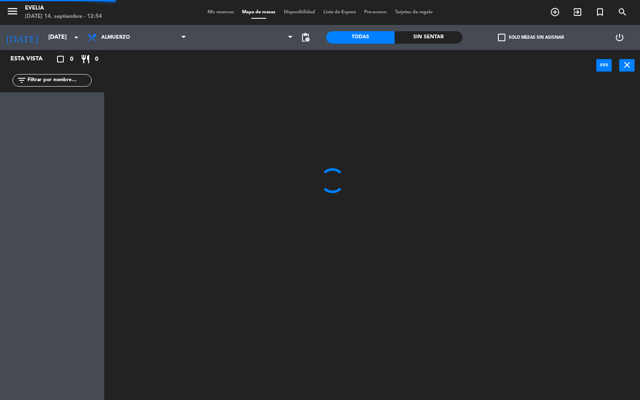 The image size is (640, 400). Describe the element at coordinates (59, 80) in the screenshot. I see `input: Filtrar por nombre...` at that location.